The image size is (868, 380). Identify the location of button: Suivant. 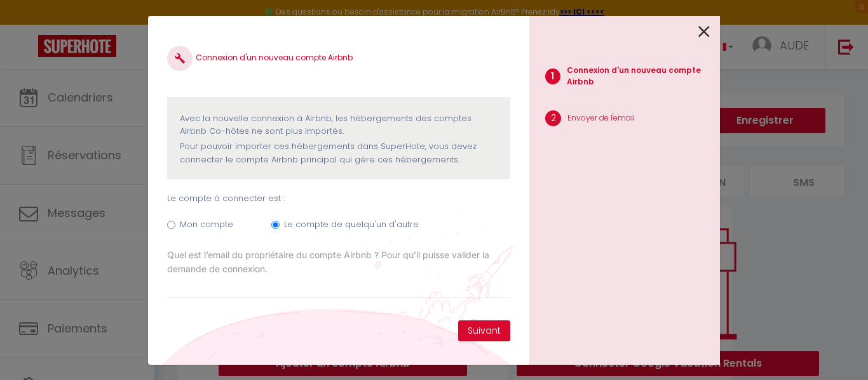
(485, 331).